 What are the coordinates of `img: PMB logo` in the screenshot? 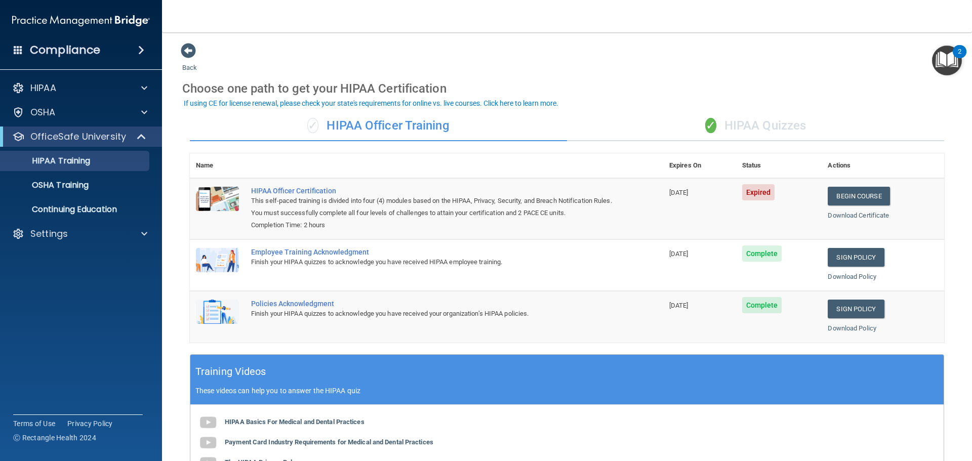 It's located at (81, 21).